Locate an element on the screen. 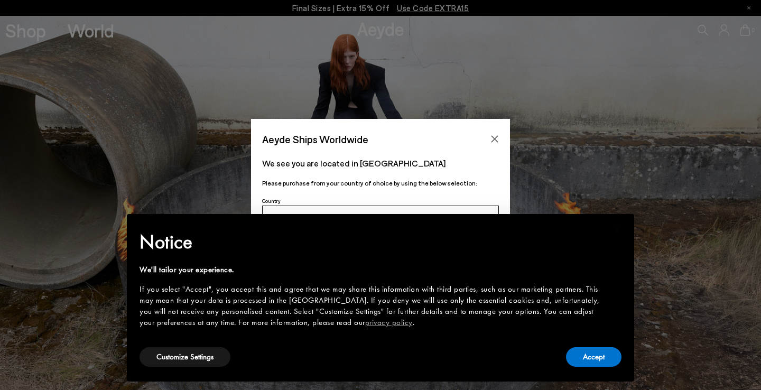 The image size is (761, 390). div: If you select "Accept", you accept this and agree that we may share this information with third p... is located at coordinates (372, 306).